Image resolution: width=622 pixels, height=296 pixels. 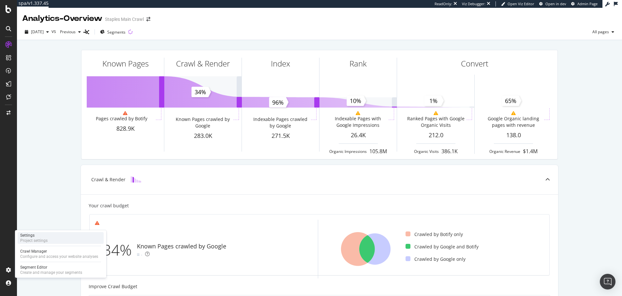 What do you see at coordinates (122, 119) in the screenshot?
I see `div: Pages crawled by Botify` at bounding box center [122, 119].